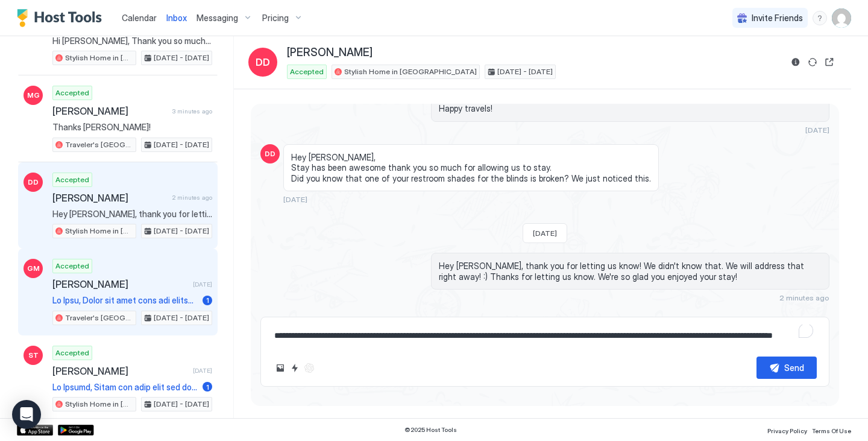 This screenshot has height=441, width=868. What do you see at coordinates (545, 335) in the screenshot?
I see `textarea: To enrich screen reader interactions, please activate Accessibility in Grammarly extension settings` at bounding box center [545, 335].